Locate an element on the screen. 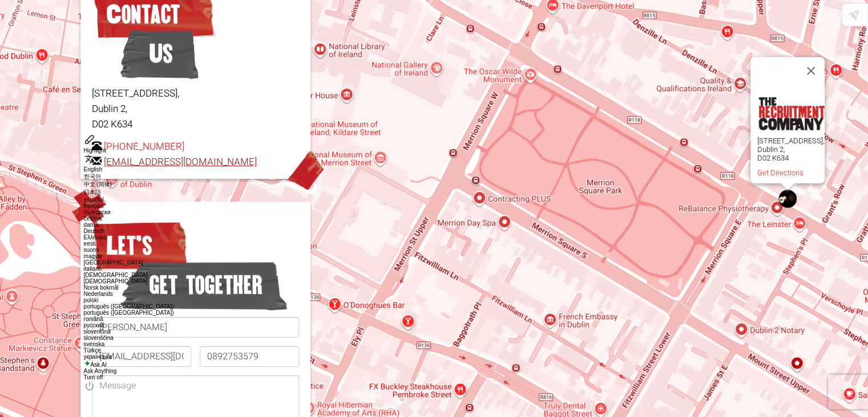 The image size is (868, 417). div: The Recruitment Company is located at coordinates (787, 198).